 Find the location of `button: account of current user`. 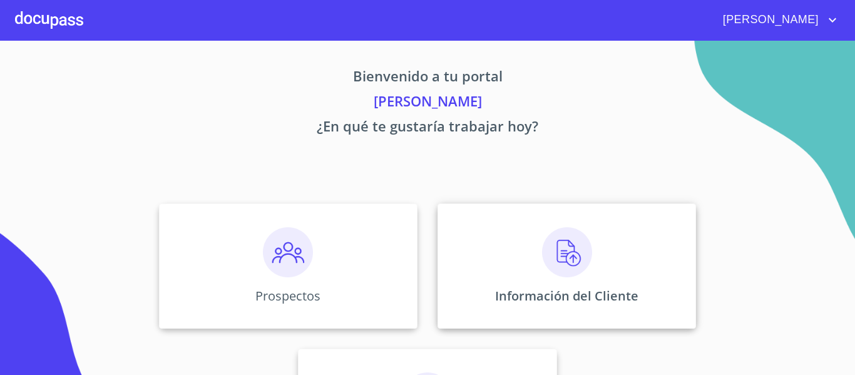

button: account of current user is located at coordinates (777, 20).